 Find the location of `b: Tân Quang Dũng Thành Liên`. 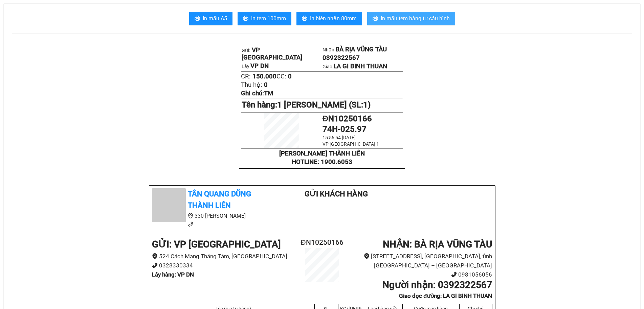

b: Tân Quang Dũng Thành Liên is located at coordinates (219, 200).